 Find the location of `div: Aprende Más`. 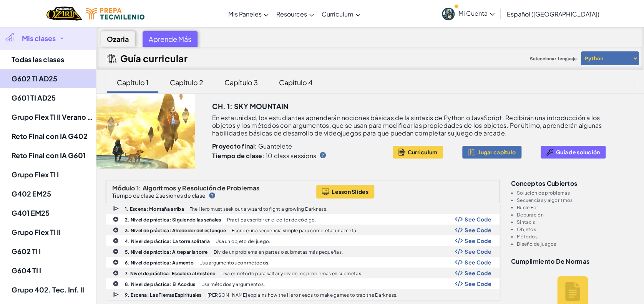

div: Aprende Más is located at coordinates (170, 39).